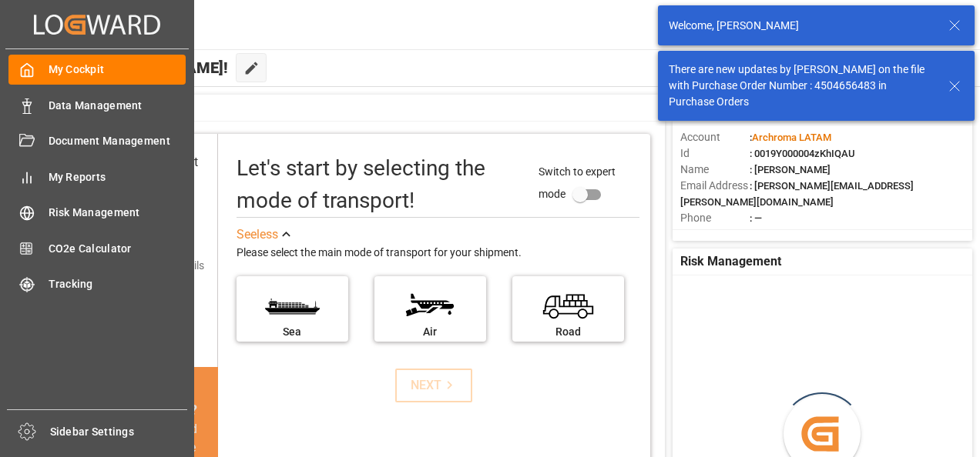  What do you see at coordinates (117, 69) in the screenshot?
I see `span: My Cockpit` at bounding box center [117, 69].